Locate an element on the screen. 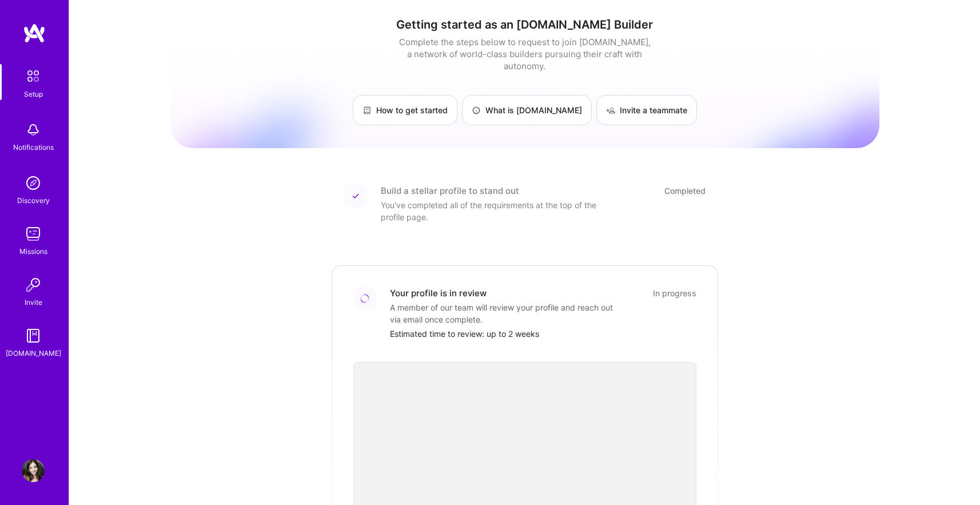  img: Invite a teammate is located at coordinates (611, 110).